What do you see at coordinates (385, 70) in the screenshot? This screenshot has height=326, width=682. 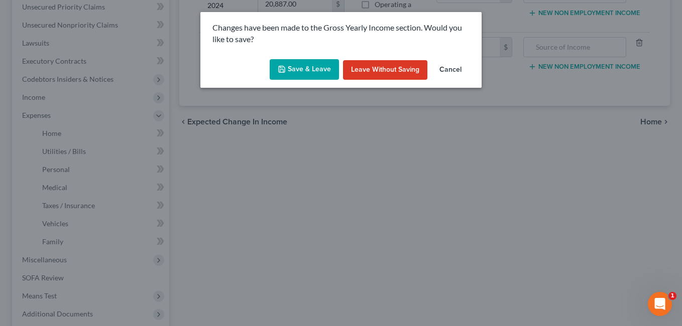 I see `button: Leave without Saving` at bounding box center [385, 70].